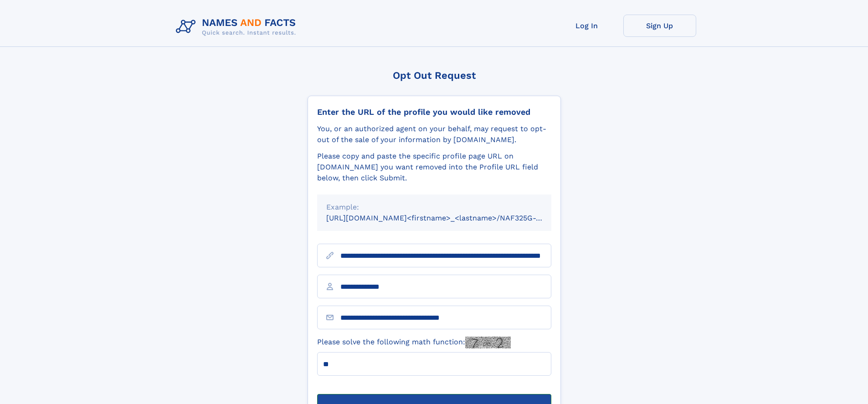  I want to click on label: Please solve the following math function:, so click(414, 342).